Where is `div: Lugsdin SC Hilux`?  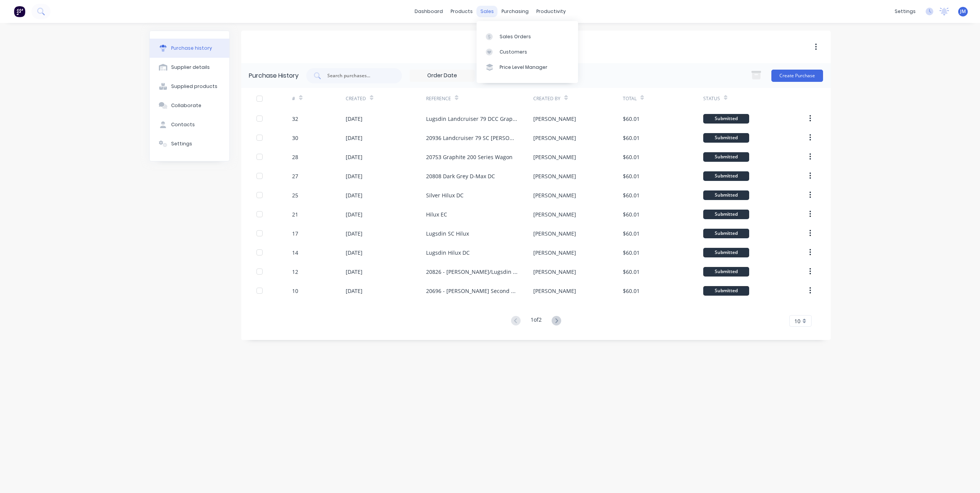
div: Lugsdin SC Hilux is located at coordinates (447, 234).